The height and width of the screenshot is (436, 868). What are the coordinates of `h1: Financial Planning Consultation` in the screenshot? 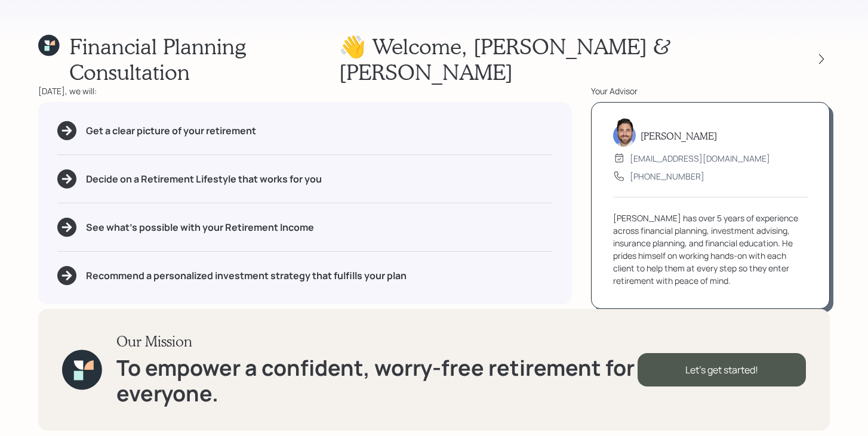 It's located at (204, 59).